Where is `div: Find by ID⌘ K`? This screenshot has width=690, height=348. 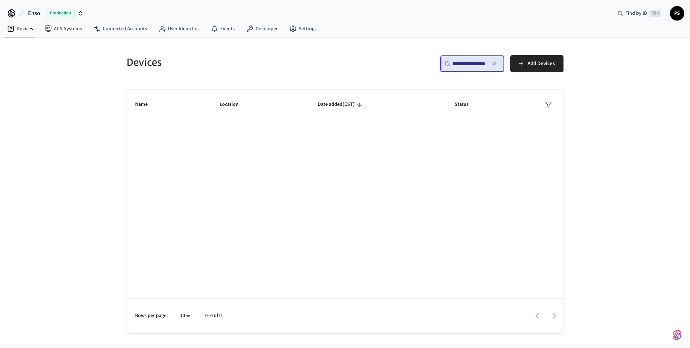
div: Find by ID⌘ K is located at coordinates (639, 13).